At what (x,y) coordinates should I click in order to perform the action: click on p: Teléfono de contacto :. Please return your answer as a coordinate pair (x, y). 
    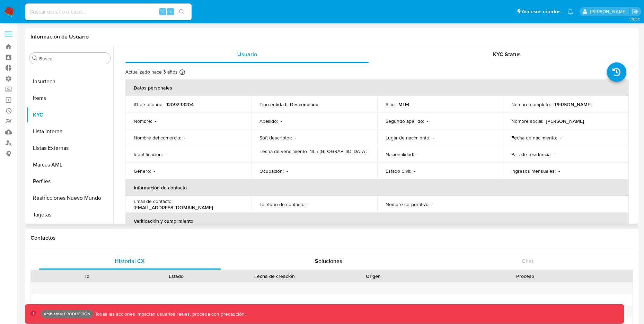
    Looking at the image, I should click on (282, 205).